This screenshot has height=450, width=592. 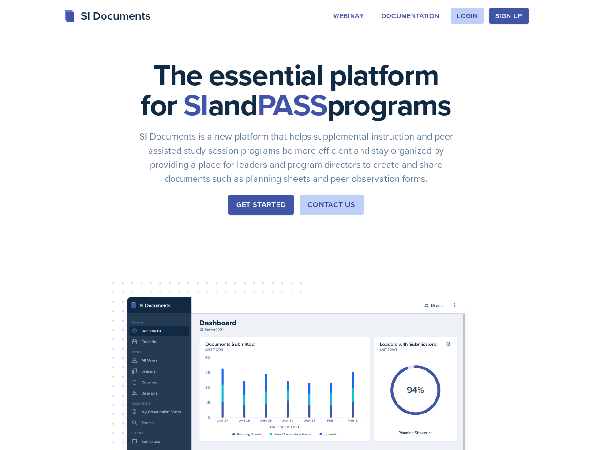 I want to click on button: Documentation, so click(x=411, y=16).